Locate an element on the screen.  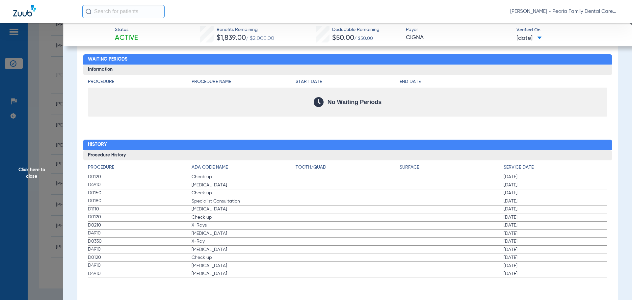
h3: Information is located at coordinates (347, 70).